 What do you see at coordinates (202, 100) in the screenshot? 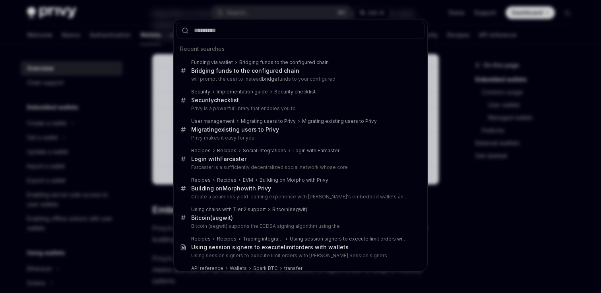
I see `b: Security` at bounding box center [202, 100].